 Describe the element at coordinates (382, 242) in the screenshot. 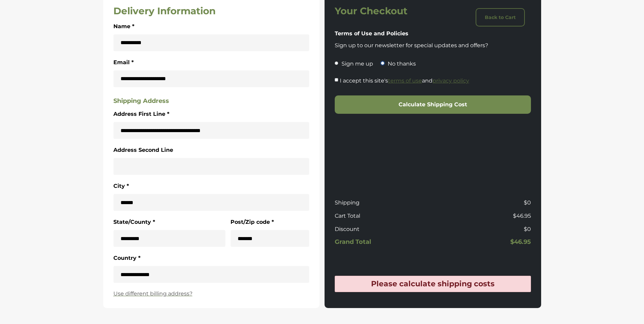

I see `h5: Grand Total` at that location.